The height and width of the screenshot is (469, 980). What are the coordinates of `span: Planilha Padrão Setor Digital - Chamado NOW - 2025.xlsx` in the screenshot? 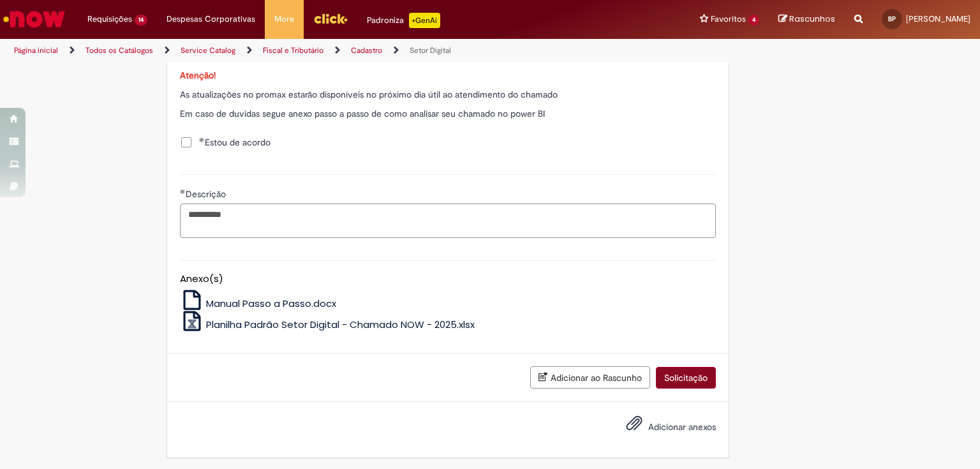 It's located at (340, 324).